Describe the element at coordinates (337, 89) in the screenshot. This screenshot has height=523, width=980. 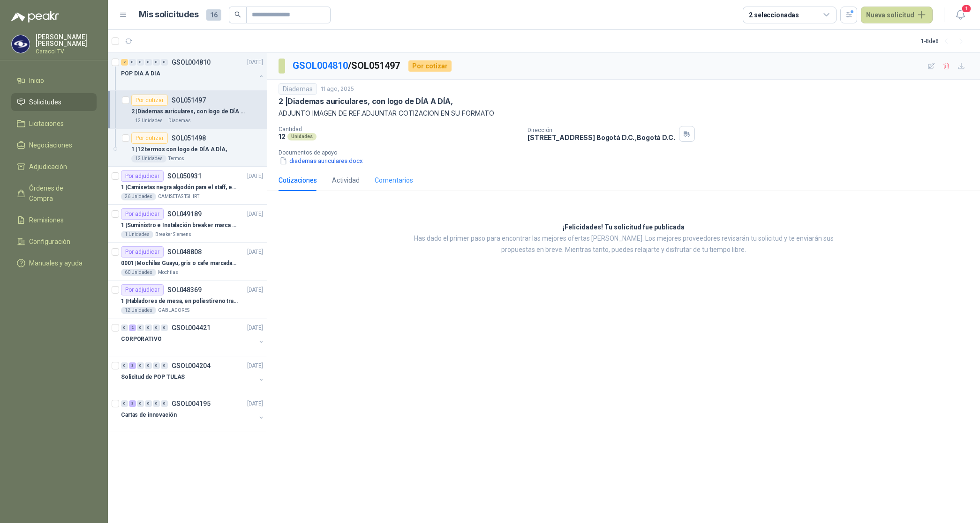
I see `p: 11 ago, 2025` at that location.